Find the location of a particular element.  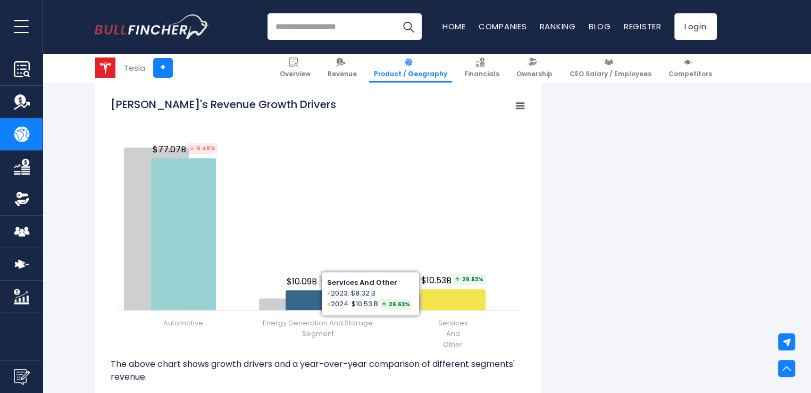

a: Ranking is located at coordinates (558, 26).